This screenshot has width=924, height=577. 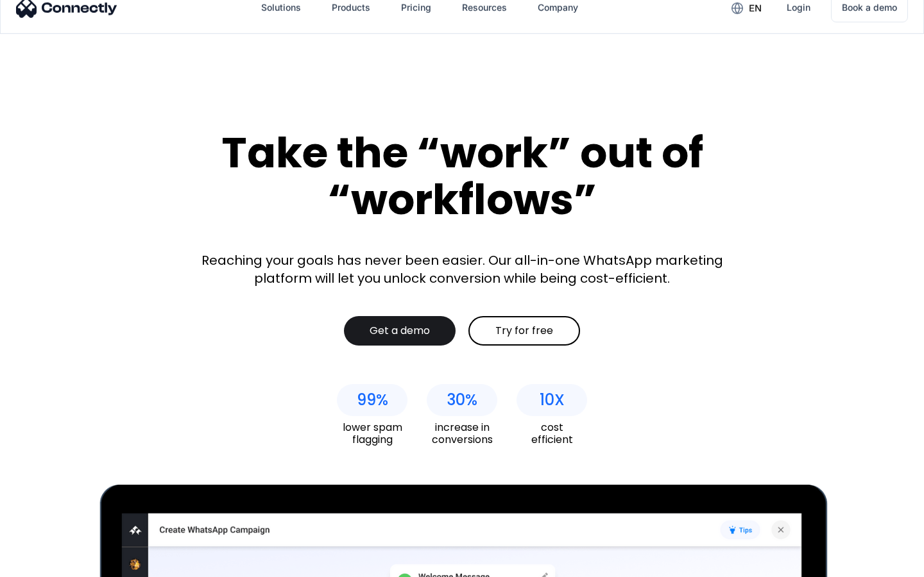 I want to click on div: 10X, so click(x=552, y=400).